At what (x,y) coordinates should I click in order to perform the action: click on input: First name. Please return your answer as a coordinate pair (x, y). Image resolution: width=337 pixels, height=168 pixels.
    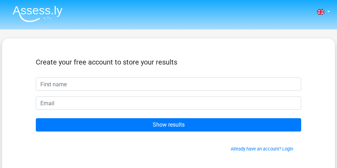
    Looking at the image, I should click on (169, 84).